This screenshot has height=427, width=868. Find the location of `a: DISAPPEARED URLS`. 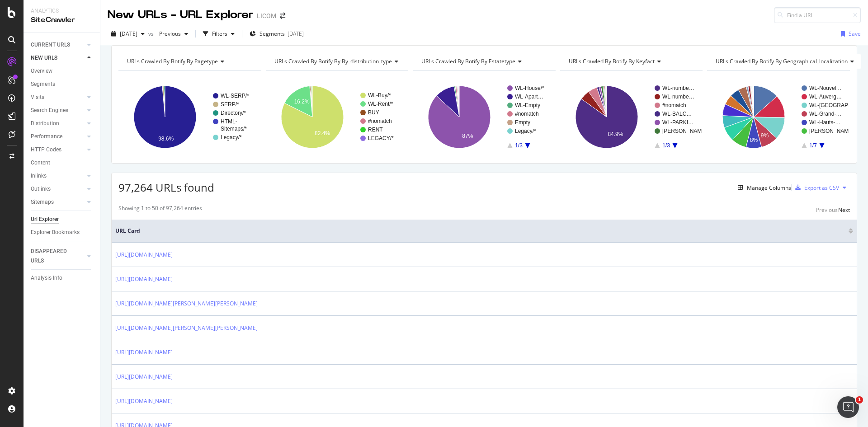

a: DISAPPEARED URLS is located at coordinates (57, 256).